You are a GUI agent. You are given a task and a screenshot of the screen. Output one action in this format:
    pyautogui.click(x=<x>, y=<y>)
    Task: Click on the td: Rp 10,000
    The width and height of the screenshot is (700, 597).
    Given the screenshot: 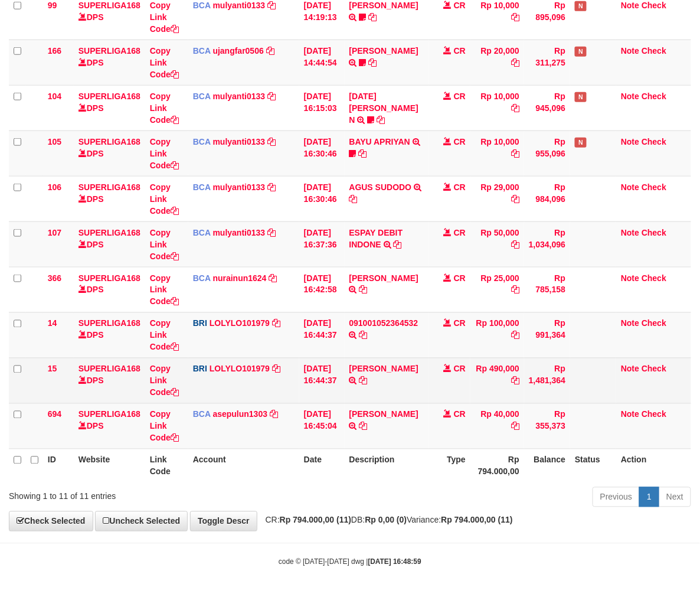 What is the action you would take?
    pyautogui.click(x=497, y=153)
    